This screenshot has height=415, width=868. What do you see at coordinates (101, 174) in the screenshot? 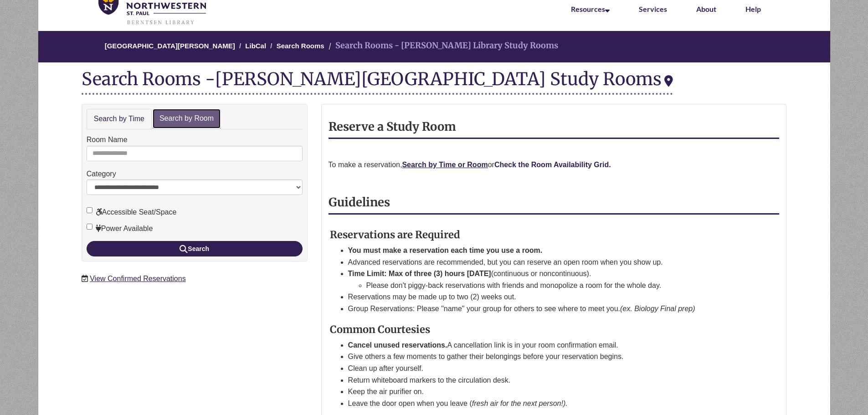
I see `label: Category` at bounding box center [101, 174].